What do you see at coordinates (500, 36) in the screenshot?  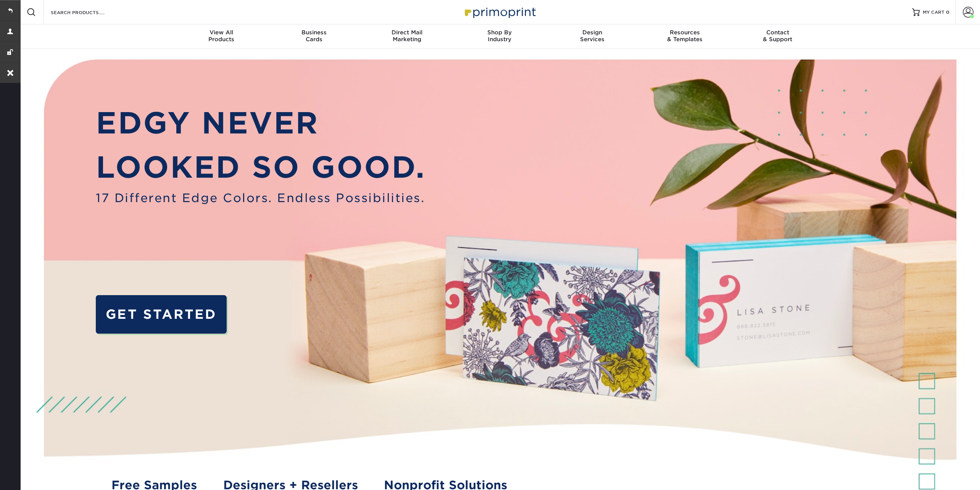 I see `div: Industry` at bounding box center [500, 36].